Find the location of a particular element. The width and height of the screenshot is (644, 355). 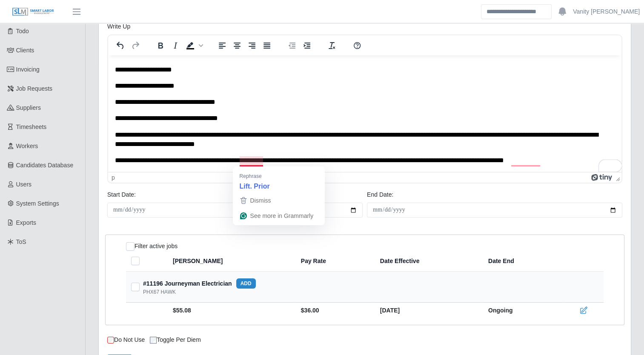

label: Write Up is located at coordinates (119, 26).